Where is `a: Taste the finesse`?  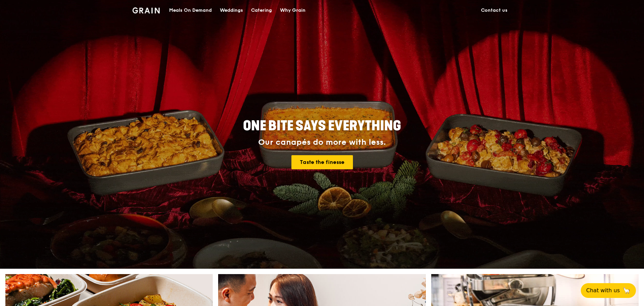
a: Taste the finesse is located at coordinates (322, 163).